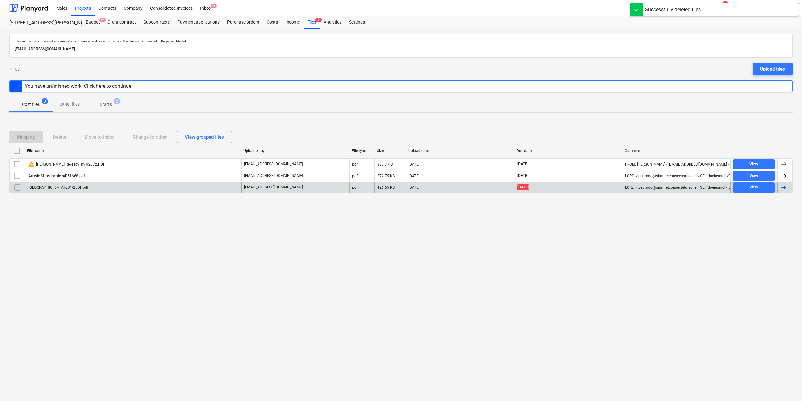  I want to click on div: Payment applications, so click(198, 22).